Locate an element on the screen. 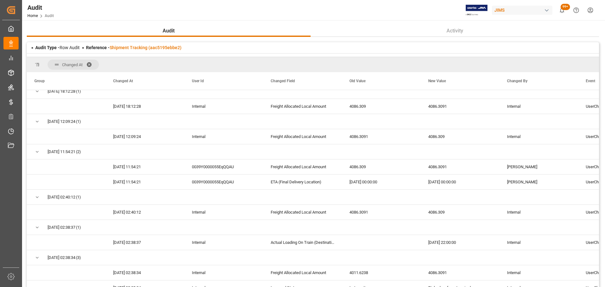  a: Home is located at coordinates (32, 16).